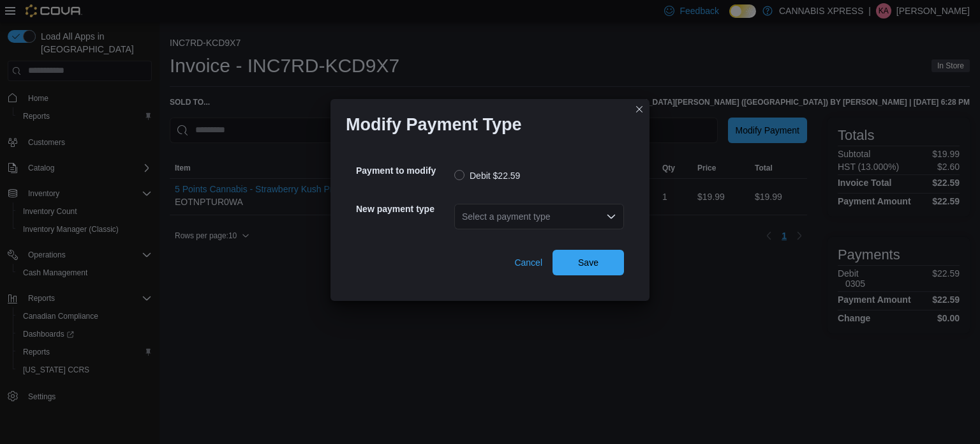 The width and height of the screenshot is (980, 444). What do you see at coordinates (589, 262) in the screenshot?
I see `button: Save` at bounding box center [589, 262].